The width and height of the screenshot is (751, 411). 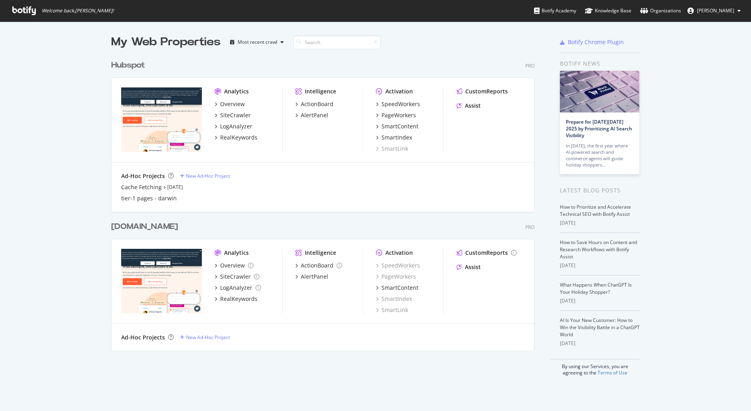 I want to click on span: Darwin Santos, so click(x=716, y=10).